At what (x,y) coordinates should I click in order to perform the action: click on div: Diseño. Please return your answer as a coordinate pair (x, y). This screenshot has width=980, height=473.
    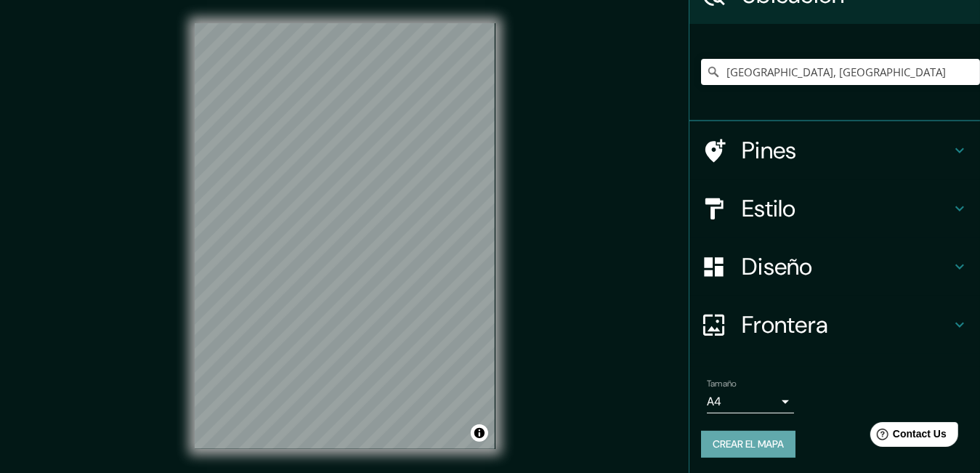
    Looking at the image, I should click on (835, 267).